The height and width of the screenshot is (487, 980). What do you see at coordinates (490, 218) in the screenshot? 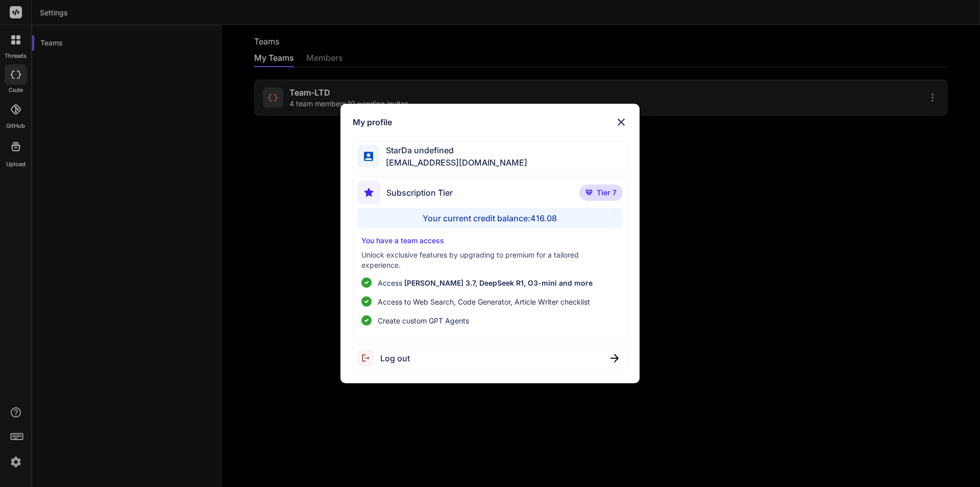
I see `div: Your current credit balance: 416.08` at bounding box center [490, 218].